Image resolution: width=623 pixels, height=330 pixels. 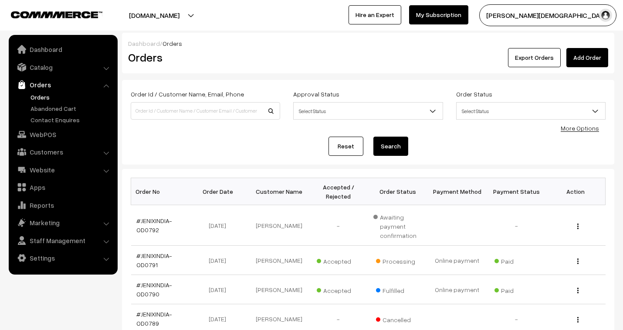 I want to click on th: Customer Name, so click(x=279, y=191).